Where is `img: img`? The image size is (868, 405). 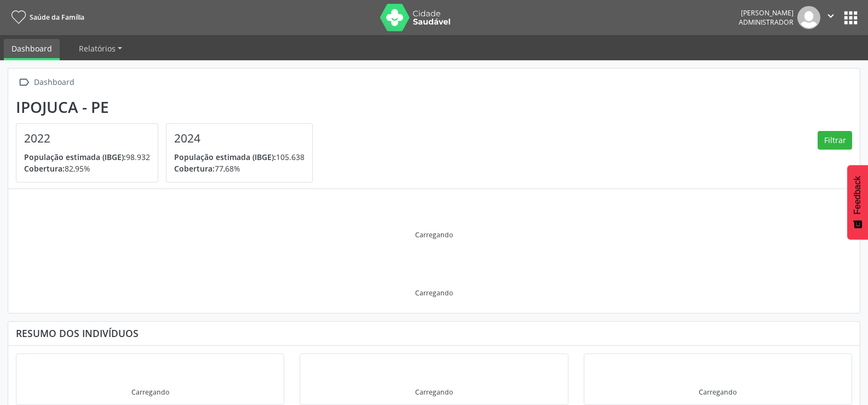
img: img is located at coordinates (809, 17).